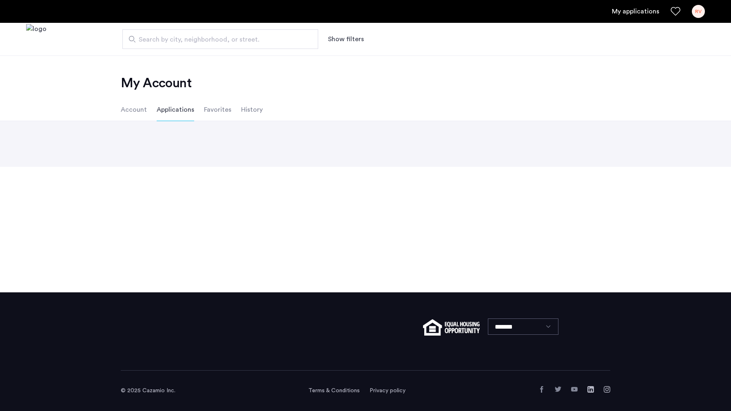 This screenshot has height=411, width=731. Describe the element at coordinates (346, 39) in the screenshot. I see `button: Show or hide filters` at that location.